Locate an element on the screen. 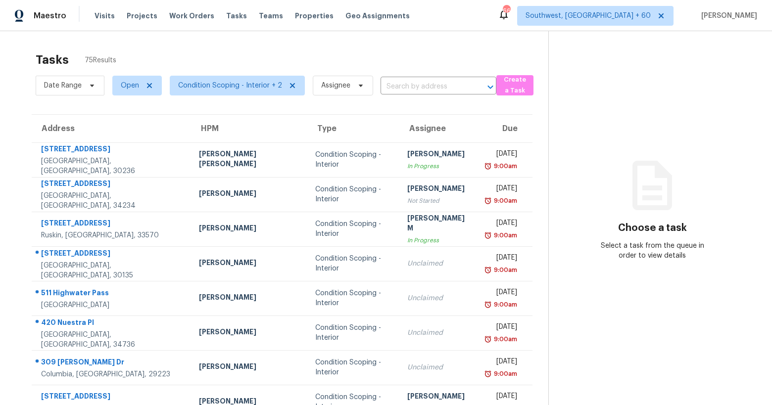 This screenshot has height=405, width=772. th: Assignee is located at coordinates (438, 129).